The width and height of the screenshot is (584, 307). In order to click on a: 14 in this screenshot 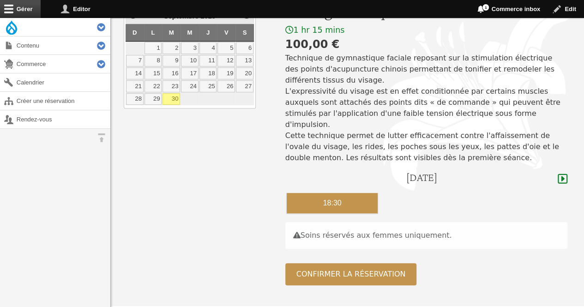, I will do `click(135, 73)`.